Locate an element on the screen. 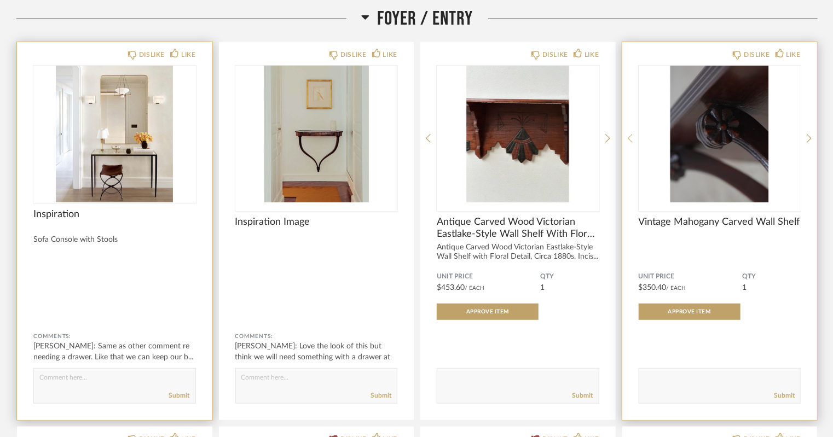 The image size is (833, 437). span: Inspiration is located at coordinates (114, 215).